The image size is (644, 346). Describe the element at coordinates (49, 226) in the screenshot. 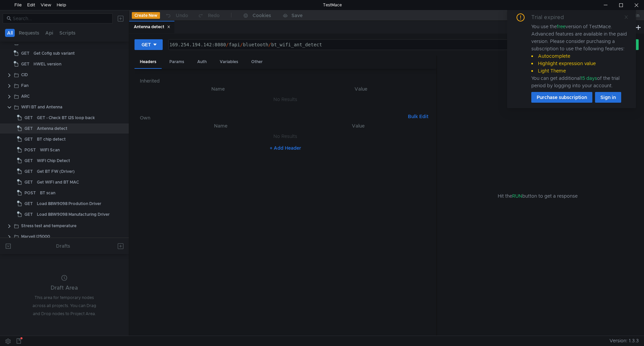

I see `div: Stress test and temperature` at that location.